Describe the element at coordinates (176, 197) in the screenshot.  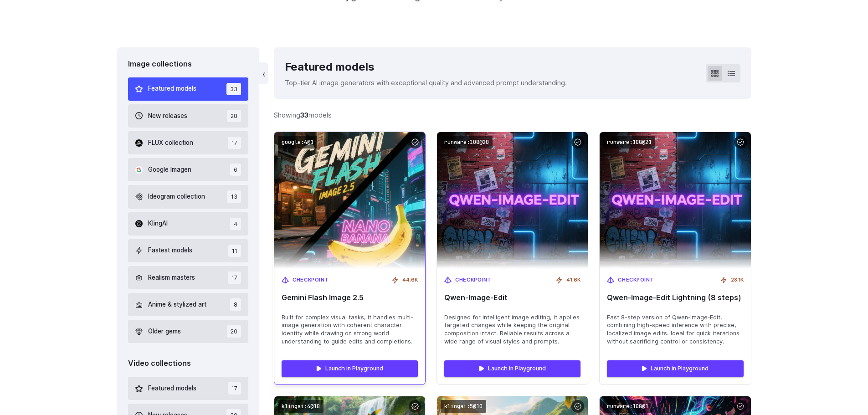
I see `span: Ideogram collection` at that location.